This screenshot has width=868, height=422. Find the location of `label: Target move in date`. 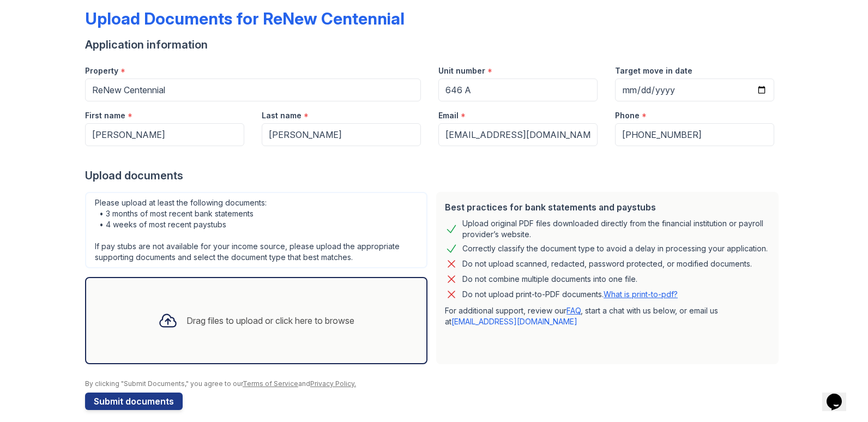

label: Target move in date is located at coordinates (654, 71).